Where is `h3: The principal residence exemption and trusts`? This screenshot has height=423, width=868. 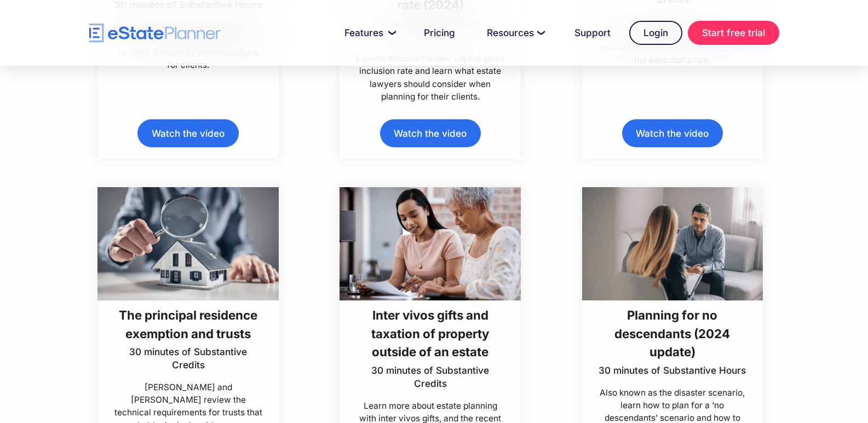
h3: The principal residence exemption and trusts is located at coordinates (188, 324).